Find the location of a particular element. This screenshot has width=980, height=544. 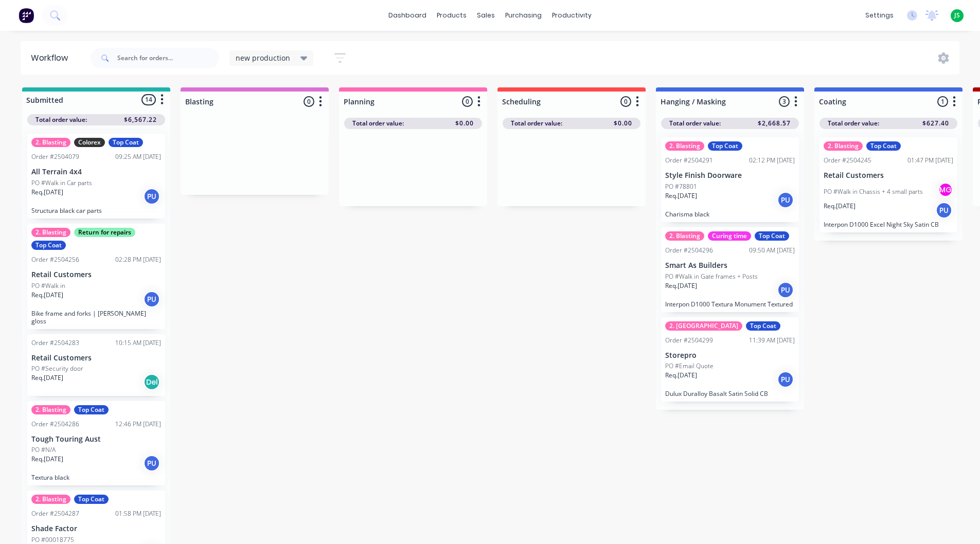

p: Shade Factor is located at coordinates (96, 528).